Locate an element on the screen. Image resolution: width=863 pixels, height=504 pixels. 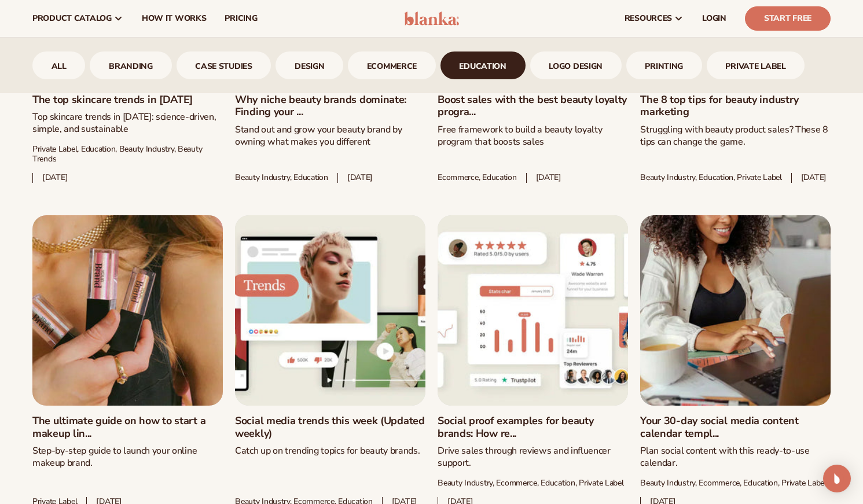
a: case studies is located at coordinates (224, 66).